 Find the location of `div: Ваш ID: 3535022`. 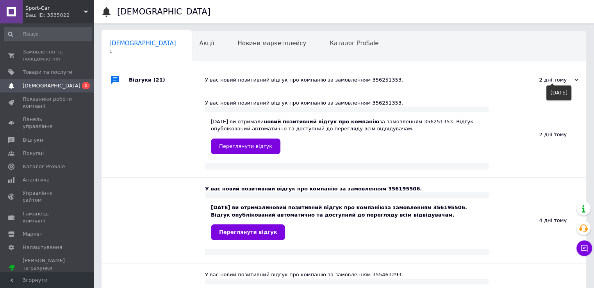

div: Ваш ID: 3535022 is located at coordinates (59, 15).